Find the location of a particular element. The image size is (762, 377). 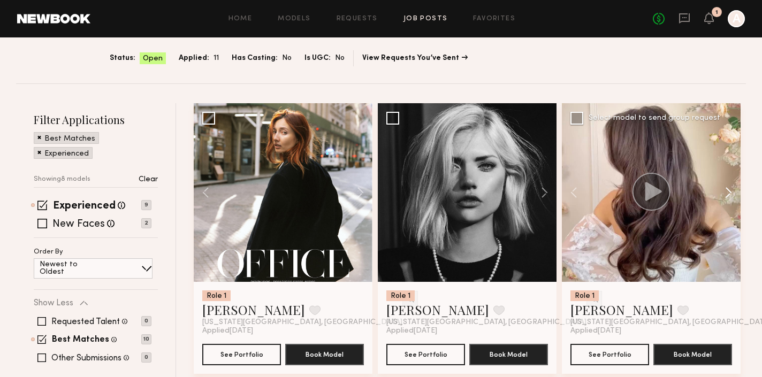

a: Favorites is located at coordinates (494, 19).